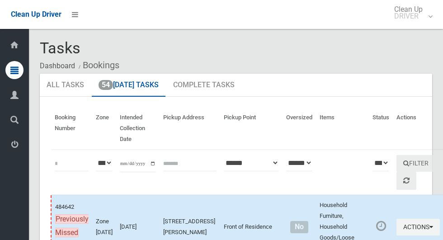 The image size is (443, 240). Describe the element at coordinates (411, 13) in the screenshot. I see `span: Clean Up` at that location.